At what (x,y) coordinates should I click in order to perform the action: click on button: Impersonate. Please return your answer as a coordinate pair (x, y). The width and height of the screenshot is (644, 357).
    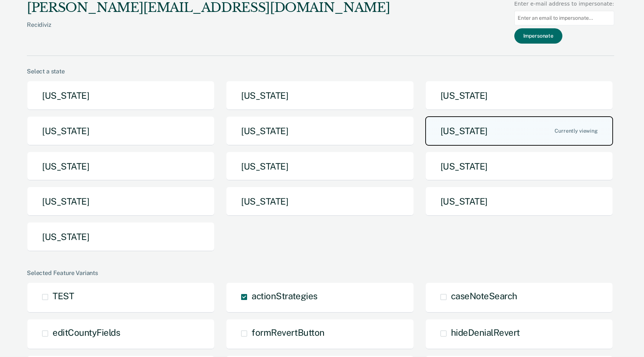
    Looking at the image, I should click on (538, 36).